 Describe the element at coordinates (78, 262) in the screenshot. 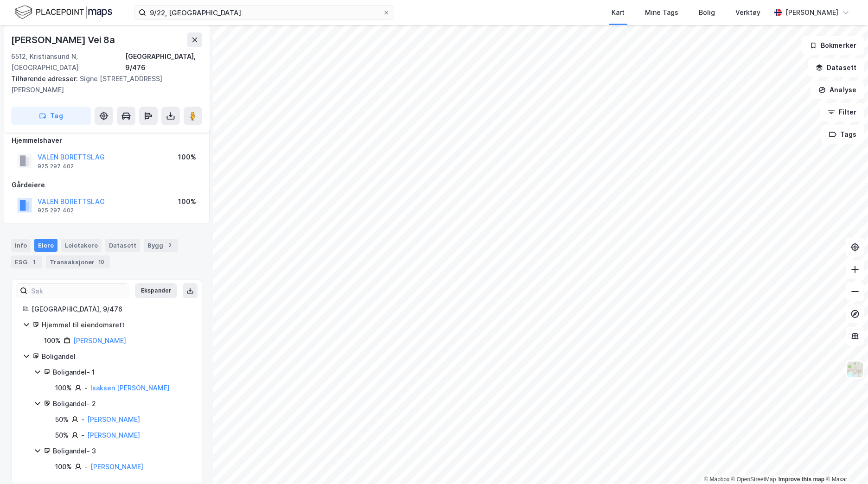

I see `div: Transaksjoner` at that location.